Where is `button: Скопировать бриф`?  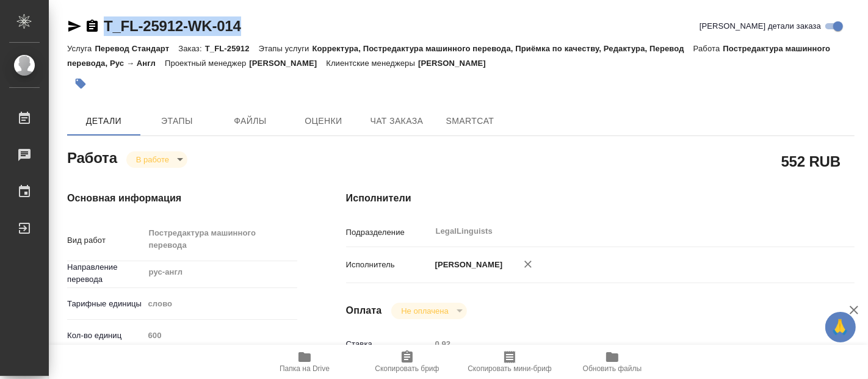
button: Скопировать бриф is located at coordinates (407, 362).